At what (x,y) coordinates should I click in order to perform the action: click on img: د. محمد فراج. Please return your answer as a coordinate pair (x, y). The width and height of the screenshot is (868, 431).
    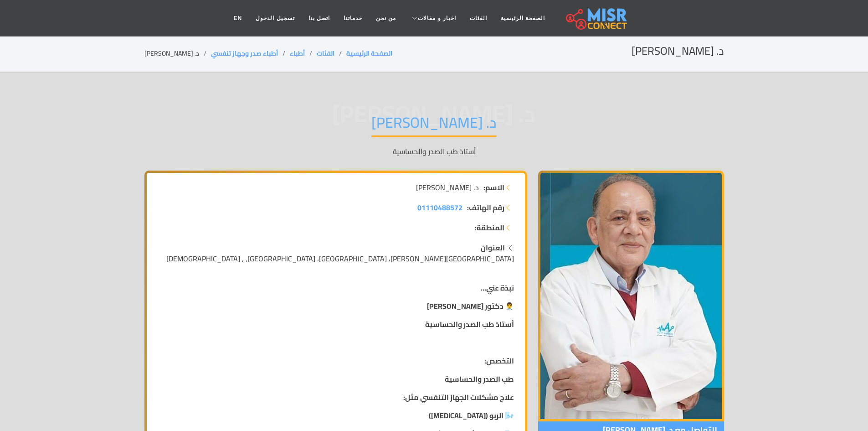
    Looking at the image, I should click on (631, 296).